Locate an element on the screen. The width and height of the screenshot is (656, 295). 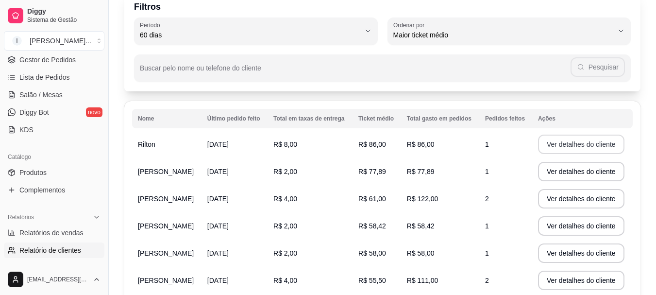
th: Total gasto em pedidos is located at coordinates (440, 119).